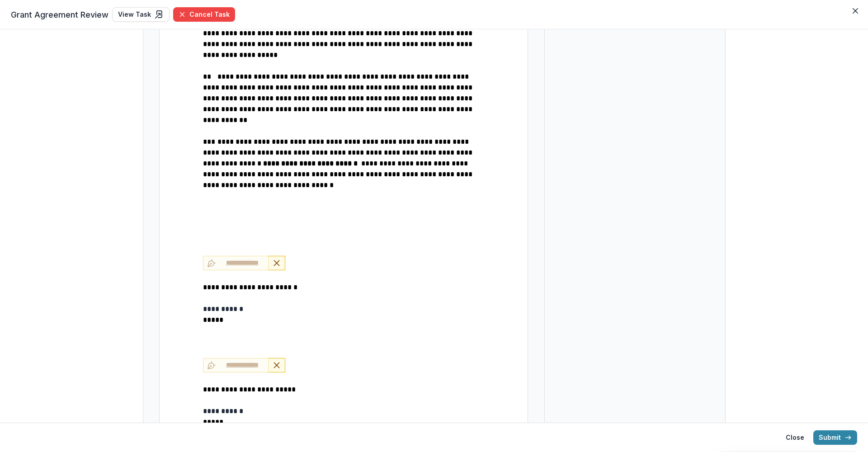 The width and height of the screenshot is (868, 452). Describe the element at coordinates (204, 14) in the screenshot. I see `button: Cancel Task` at that location.